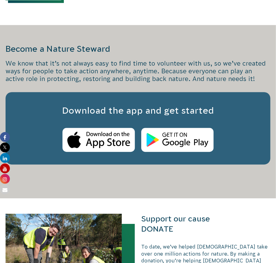 The width and height of the screenshot is (276, 263). Describe the element at coordinates (138, 71) in the screenshot. I see `p: We know that it’s not always easy to find time to volunteer with us, so we’ve created ways for pe...` at that location.